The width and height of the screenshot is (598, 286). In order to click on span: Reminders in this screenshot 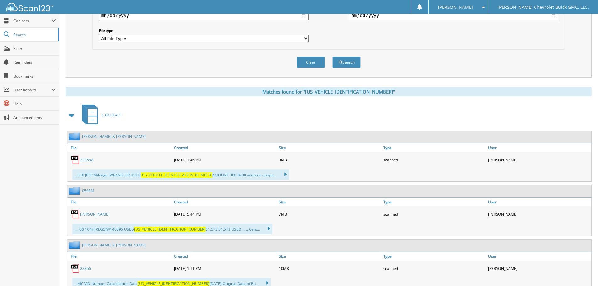, I will do `click(35, 62)`.